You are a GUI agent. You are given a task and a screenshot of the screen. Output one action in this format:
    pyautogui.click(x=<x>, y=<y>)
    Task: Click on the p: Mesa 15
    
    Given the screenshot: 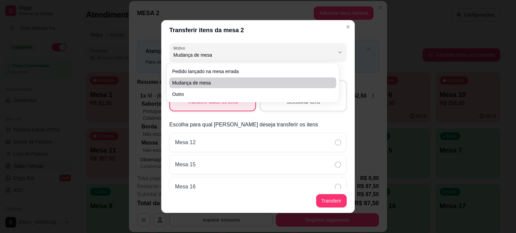 What is the action you would take?
    pyautogui.click(x=185, y=165)
    